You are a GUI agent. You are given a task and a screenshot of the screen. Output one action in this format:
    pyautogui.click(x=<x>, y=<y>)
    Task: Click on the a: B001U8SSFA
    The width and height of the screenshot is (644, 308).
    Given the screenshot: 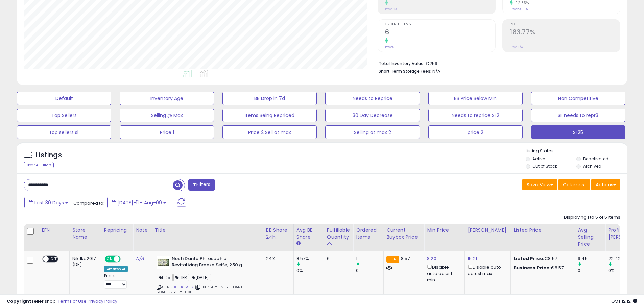 What is the action you would take?
    pyautogui.click(x=182, y=287)
    